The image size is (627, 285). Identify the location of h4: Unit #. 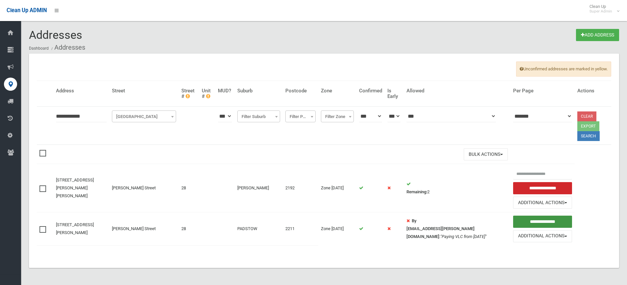
(207, 94).